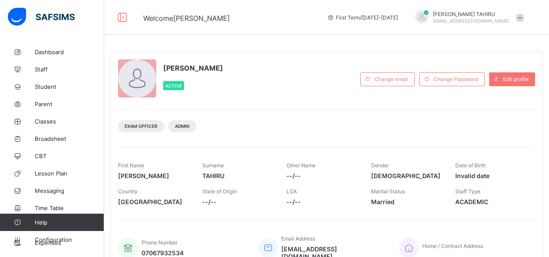  I want to click on span: Change email, so click(391, 79).